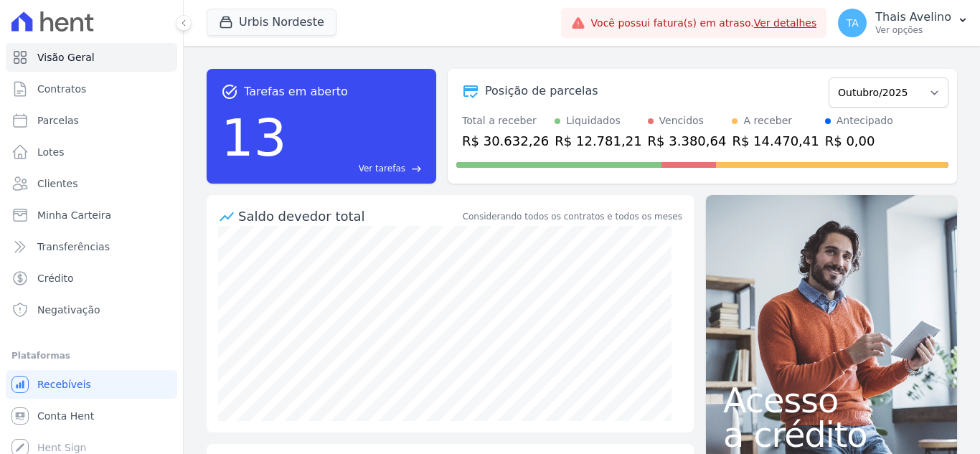  What do you see at coordinates (69, 310) in the screenshot?
I see `span: Negativação` at bounding box center [69, 310].